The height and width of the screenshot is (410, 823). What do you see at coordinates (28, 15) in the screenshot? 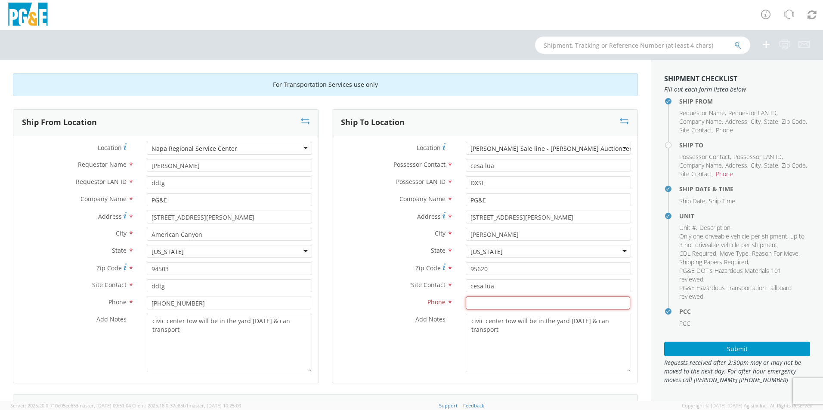
I see `img: pge-logo-06675f144f4cfa6a6814.png` at bounding box center [28, 15].